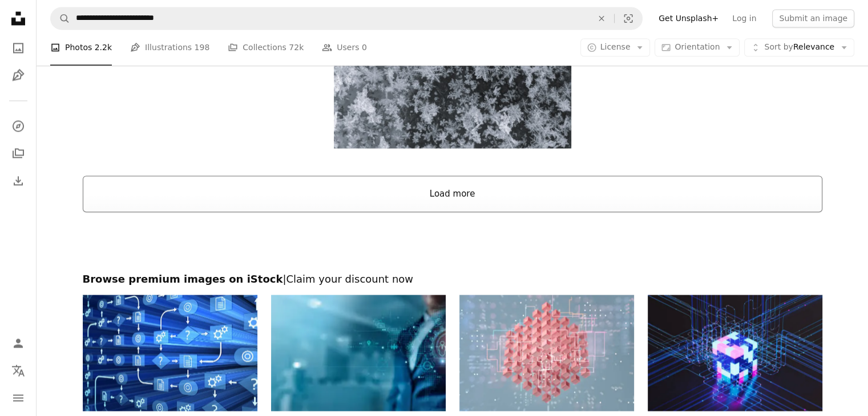  Describe the element at coordinates (18, 154) in the screenshot. I see `a: Collections` at that location.